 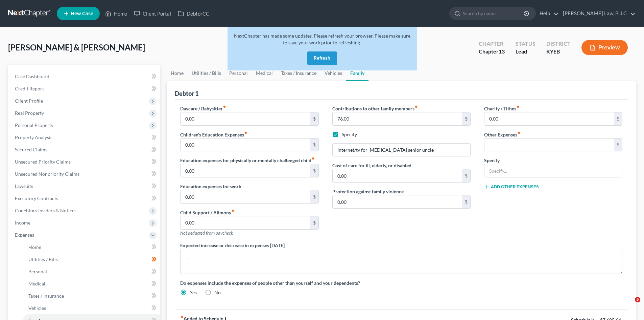 What do you see at coordinates (47, 173) in the screenshot?
I see `span: Unsecured Nonpriority Claims` at bounding box center [47, 173].